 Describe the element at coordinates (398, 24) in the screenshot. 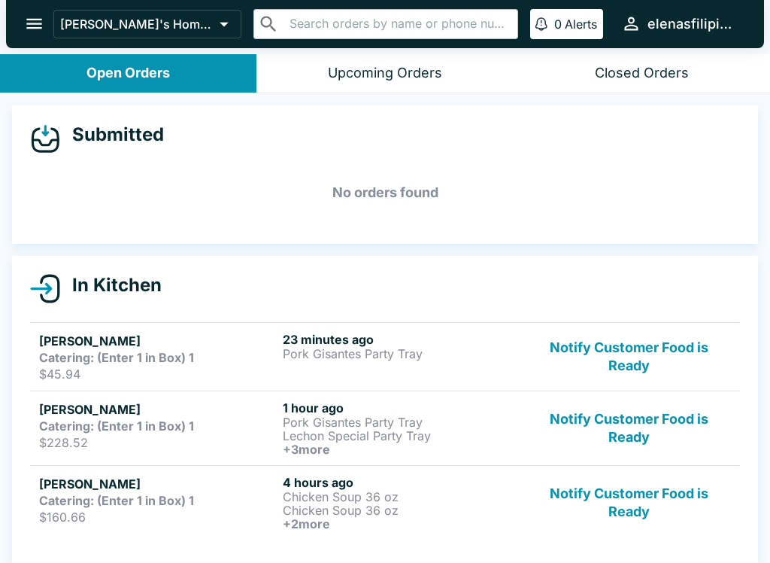

I see `input: Search orders by name or phone number` at that location.